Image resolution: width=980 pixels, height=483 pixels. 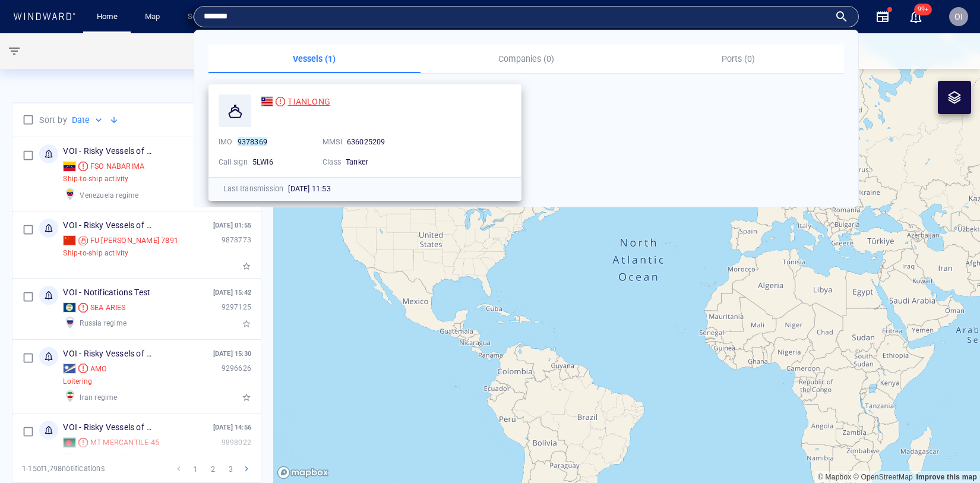 I want to click on div: Tanker, so click(x=382, y=162).